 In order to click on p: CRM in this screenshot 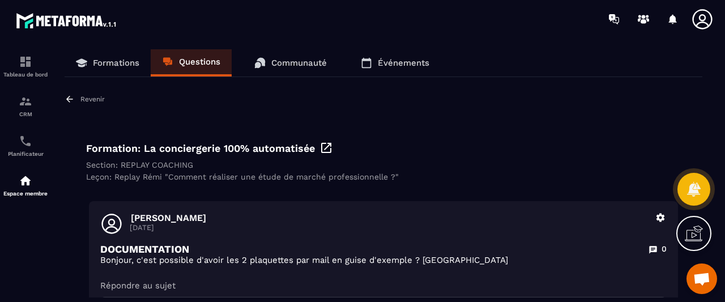, I will do `click(25, 114)`.